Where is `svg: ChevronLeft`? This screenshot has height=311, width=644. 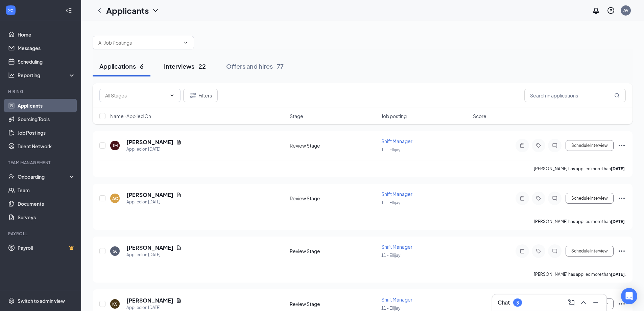
svg: ChevronLeft is located at coordinates (99, 11).